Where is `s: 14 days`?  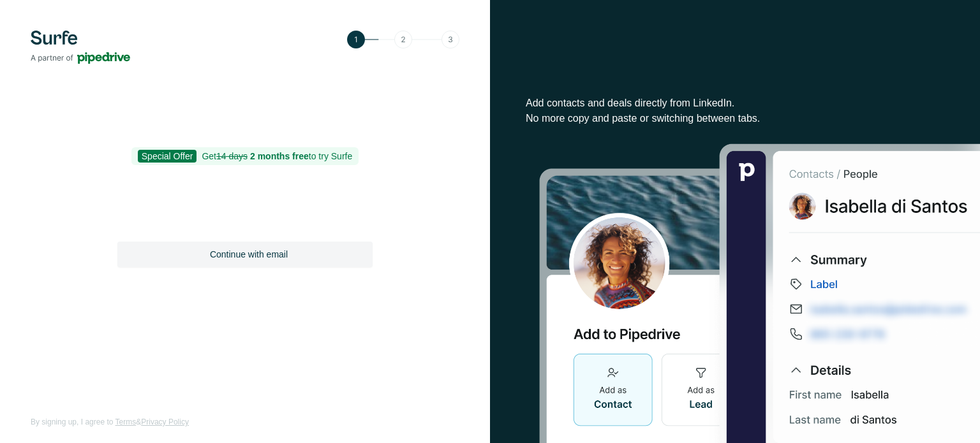
s: 14 days is located at coordinates (232, 156).